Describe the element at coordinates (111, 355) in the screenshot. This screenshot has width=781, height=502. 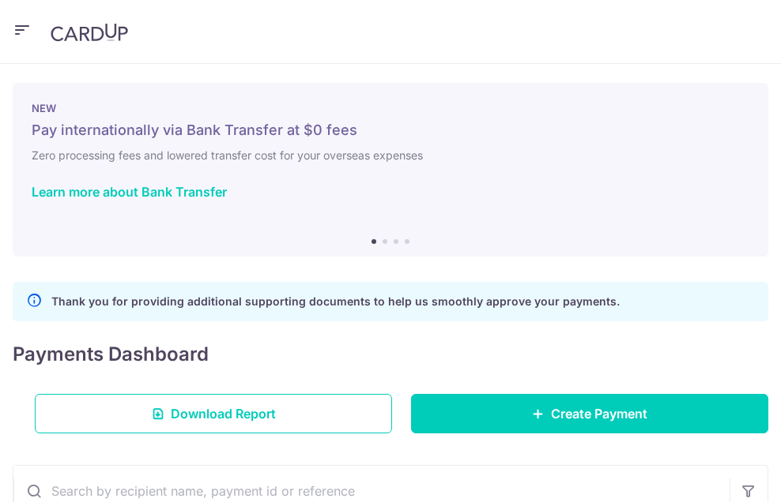
I see `h4: Payments Dashboard` at that location.